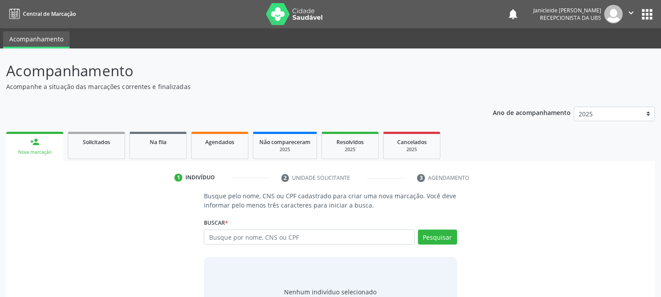 Image resolution: width=661 pixels, height=297 pixels. Describe the element at coordinates (233, 71) in the screenshot. I see `p: Acompanhamento` at that location.